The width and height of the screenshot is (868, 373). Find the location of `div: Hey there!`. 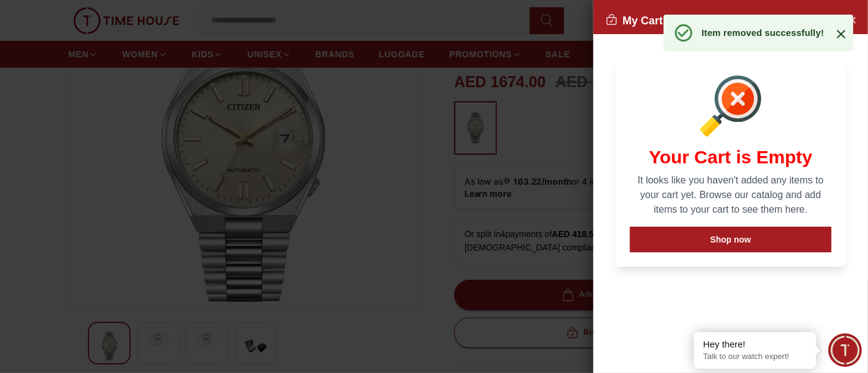

div: Hey there! is located at coordinates (755, 345).